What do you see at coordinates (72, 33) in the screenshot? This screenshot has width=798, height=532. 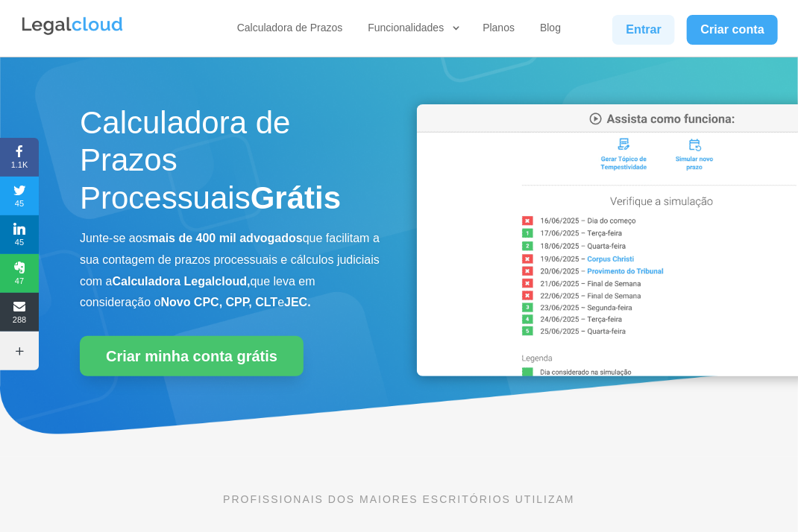 I see `a: Logo da Legalcloud` at bounding box center [72, 33].